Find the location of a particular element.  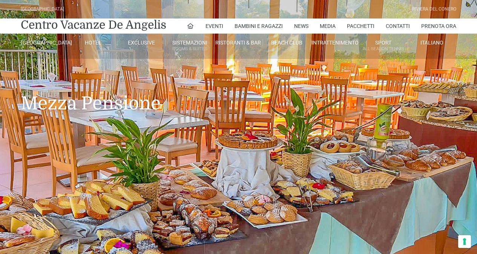

a: Centro Vacanze De Angelis is located at coordinates (94, 25).